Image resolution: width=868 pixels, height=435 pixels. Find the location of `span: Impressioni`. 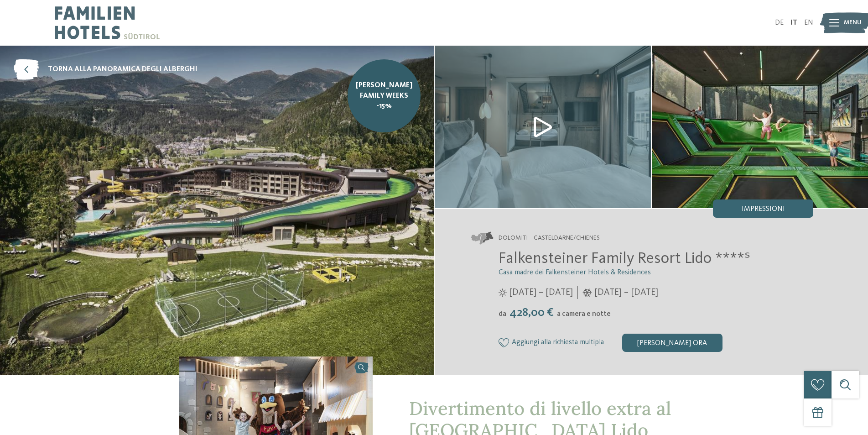

span: Impressioni is located at coordinates (763, 209).